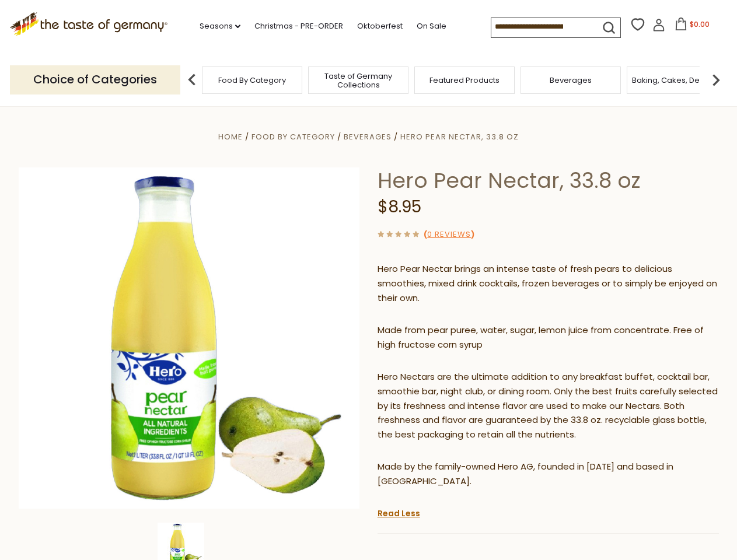 This screenshot has width=737, height=560. I want to click on a: Baking, Cakes, Desserts, so click(677, 80).